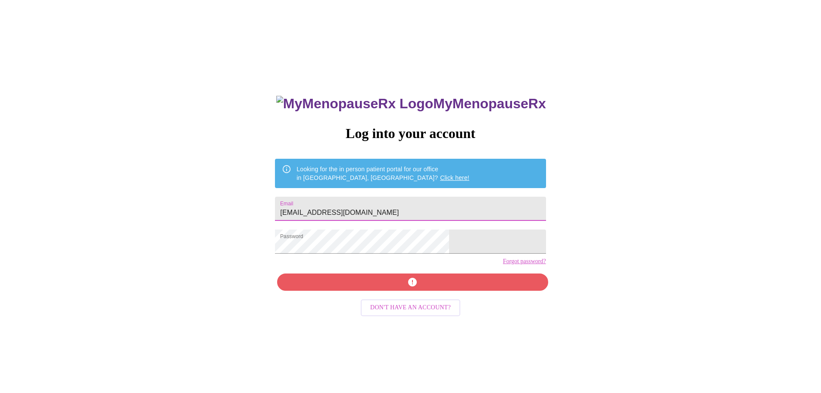 This screenshot has height=393, width=821. I want to click on img: MyMenopauseRx Logo, so click(355, 103).